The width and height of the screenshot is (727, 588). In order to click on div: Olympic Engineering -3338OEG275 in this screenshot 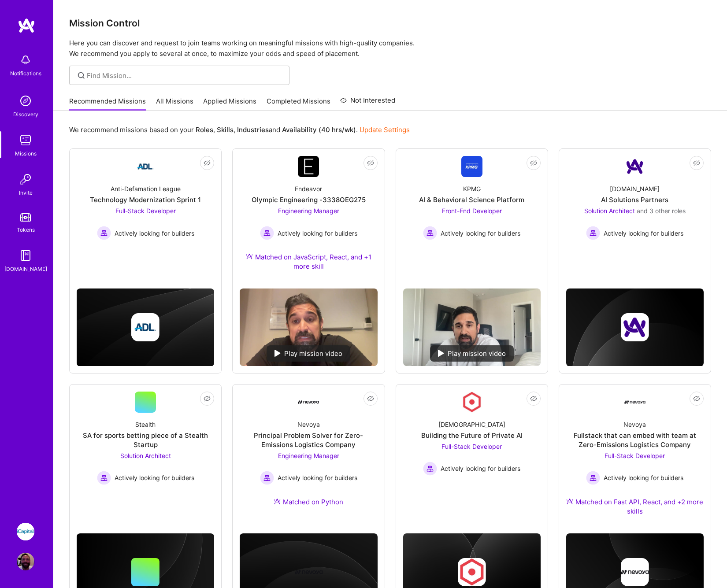, I will do `click(309, 199)`.